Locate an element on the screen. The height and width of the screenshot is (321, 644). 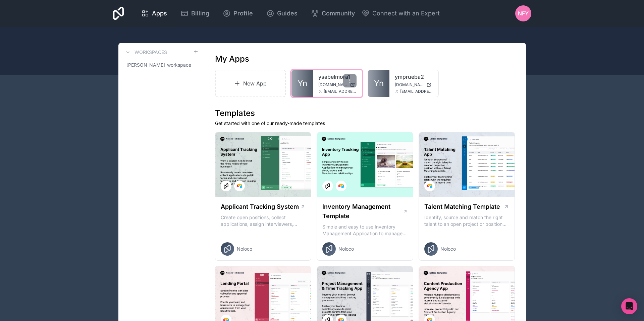
h1: My Apps is located at coordinates (232, 59).